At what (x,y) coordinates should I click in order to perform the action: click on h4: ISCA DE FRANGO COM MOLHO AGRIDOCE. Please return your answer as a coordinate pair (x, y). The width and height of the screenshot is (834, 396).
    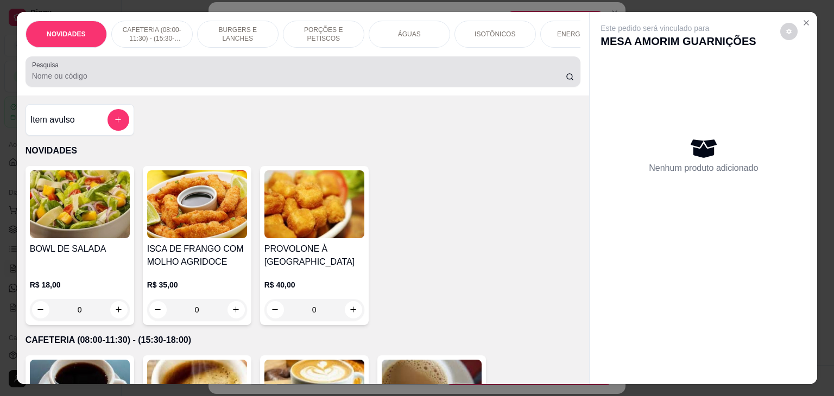
    Looking at the image, I should click on (197, 256).